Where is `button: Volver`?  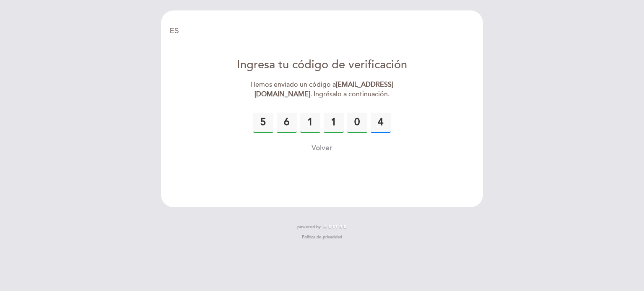
button: Volver is located at coordinates (322, 148).